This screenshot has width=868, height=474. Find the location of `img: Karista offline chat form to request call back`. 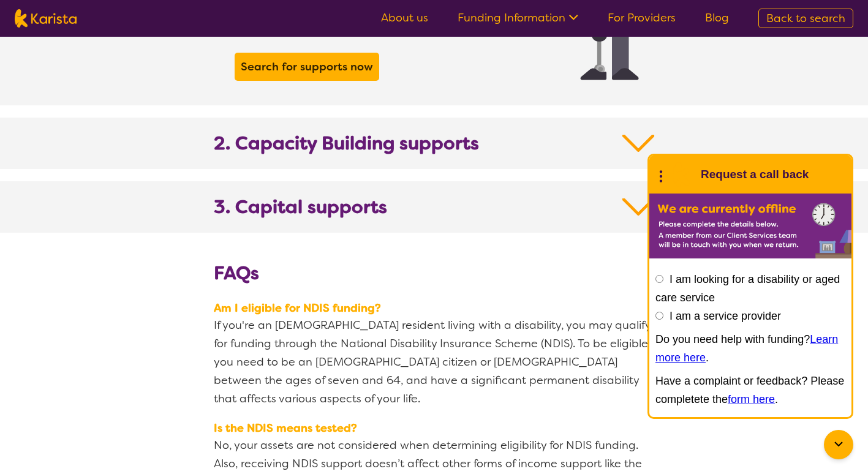

img: Karista offline chat form to request call back is located at coordinates (751, 226).